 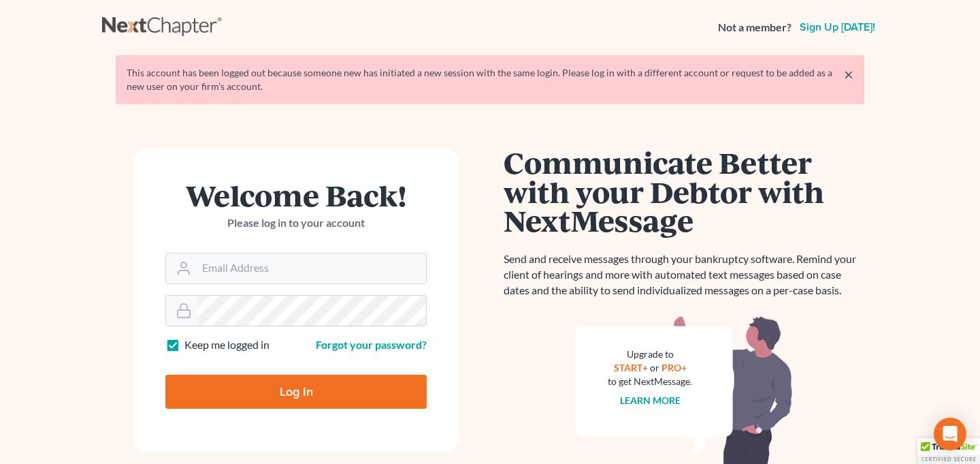 What do you see at coordinates (296, 222) in the screenshot?
I see `p: Please log in to your account` at bounding box center [296, 222].